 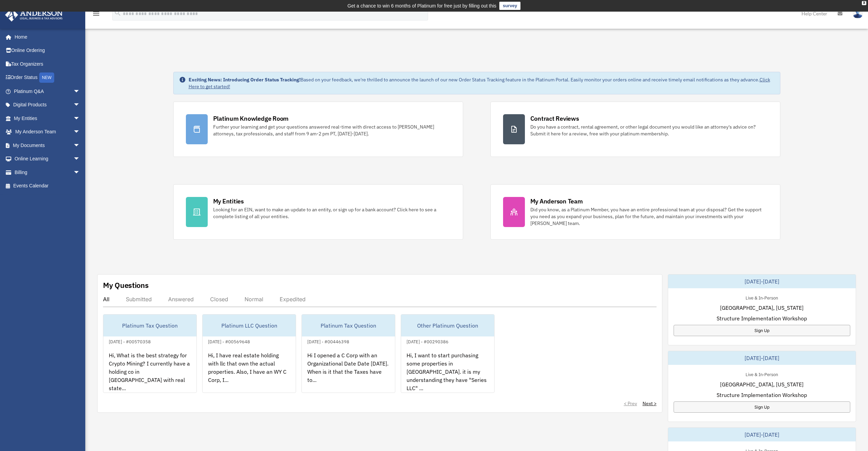 What do you see at coordinates (649, 131) in the screenshot?
I see `div: Do you have a contract, rental agreement, or other legal document you would like an attorney's ad...` at bounding box center [649, 131].